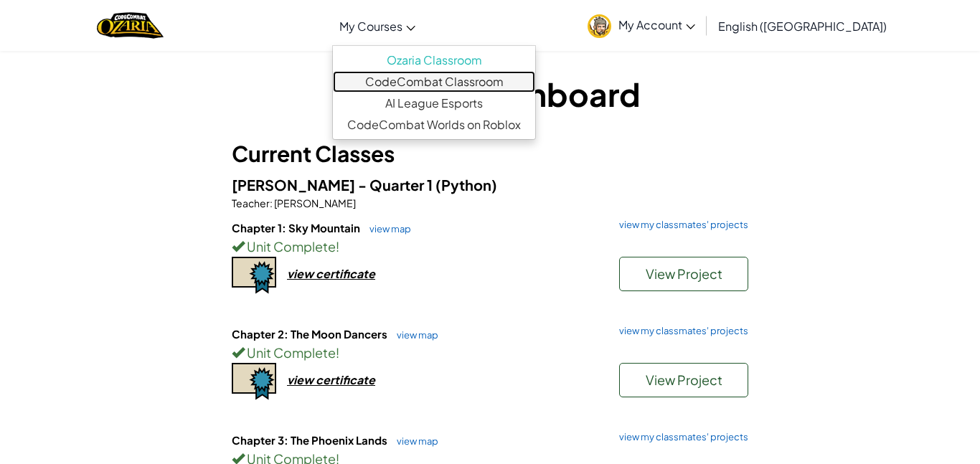 The height and width of the screenshot is (464, 980). What do you see at coordinates (434, 125) in the screenshot?
I see `a: CodeCombat Worlds on Roblox` at bounding box center [434, 125].